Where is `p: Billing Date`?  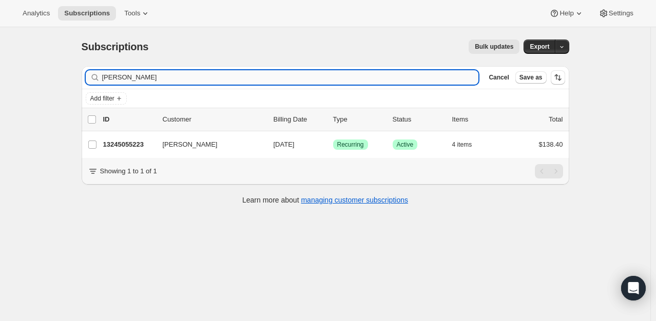 p: Billing Date is located at coordinates (299, 120).